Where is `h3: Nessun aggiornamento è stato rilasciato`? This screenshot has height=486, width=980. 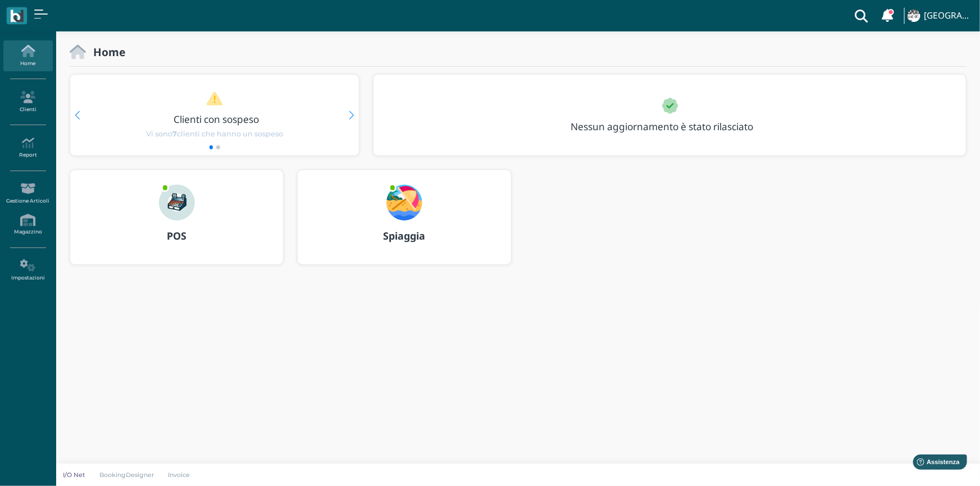
h3: Nessun aggiornamento è stato rilasciato is located at coordinates (671, 126).